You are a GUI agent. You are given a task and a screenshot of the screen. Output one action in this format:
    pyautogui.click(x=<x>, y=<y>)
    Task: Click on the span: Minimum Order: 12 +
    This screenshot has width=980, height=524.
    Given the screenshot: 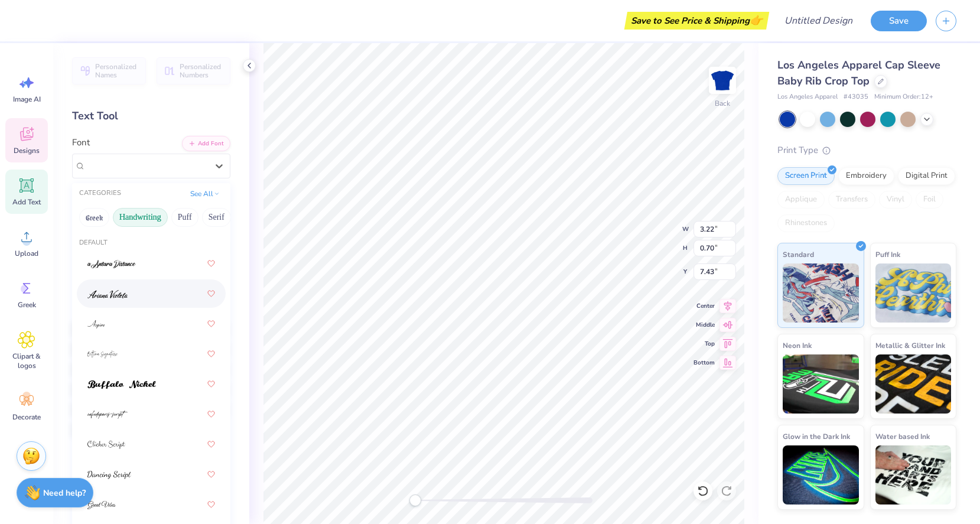 What is the action you would take?
    pyautogui.click(x=904, y=97)
    